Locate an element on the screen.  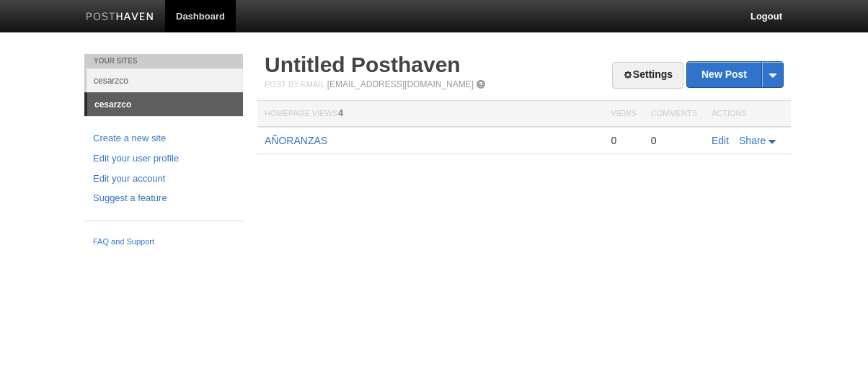
a: AÑORANZAS is located at coordinates (296, 141).